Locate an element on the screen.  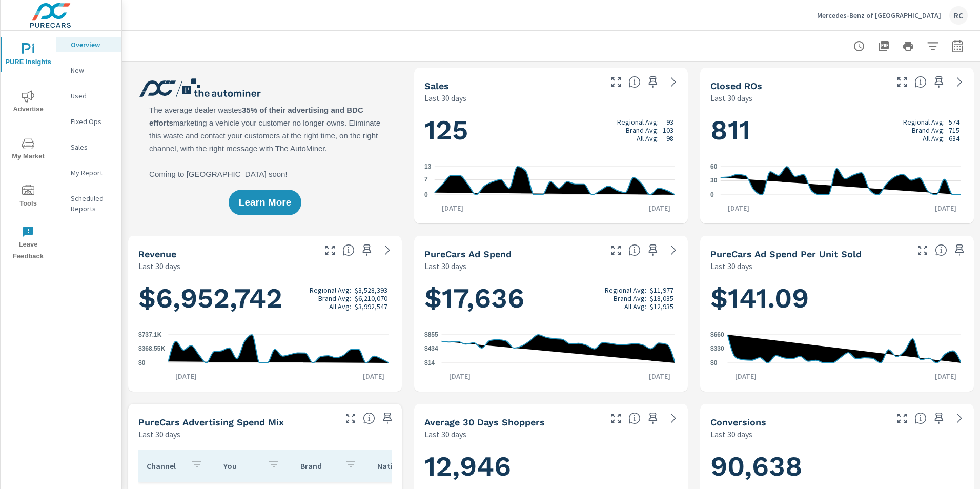
p: $3,992,547 is located at coordinates (371, 306).